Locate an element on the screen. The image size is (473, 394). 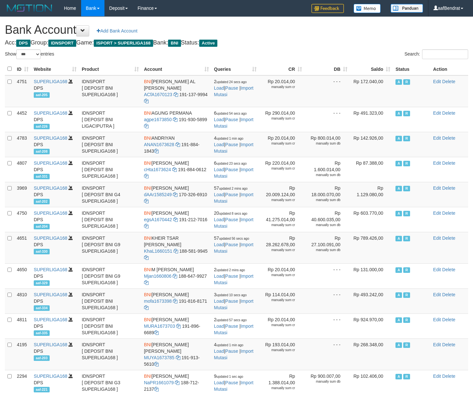
td: Rp 491.323,00 is located at coordinates (372, 119).